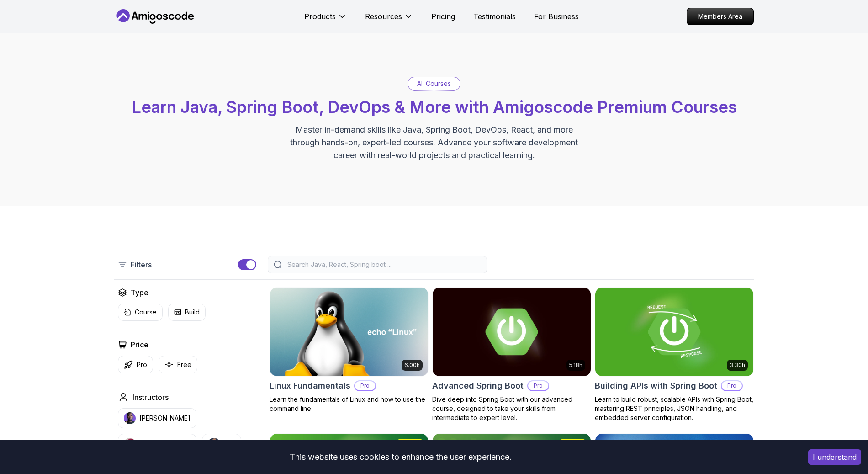 This screenshot has height=474, width=868. Describe the element at coordinates (326, 20) in the screenshot. I see `button: Products` at that location.